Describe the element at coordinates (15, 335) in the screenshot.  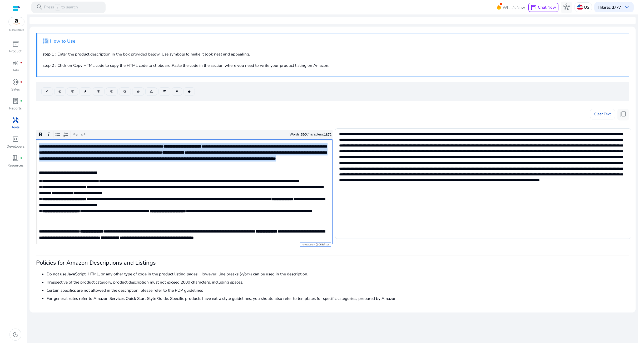
I see `span: dark_mode` at that location.